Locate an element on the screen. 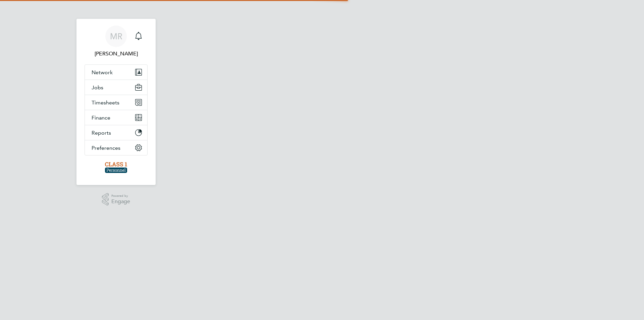  button: Preferences is located at coordinates (116, 148).